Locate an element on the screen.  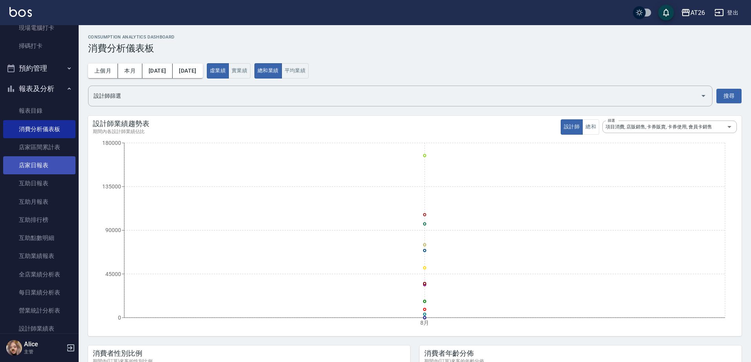
a: 報表目錄 is located at coordinates (39, 111).